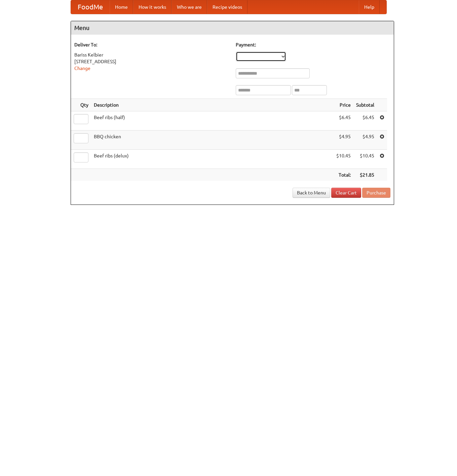 The height and width of the screenshot is (476, 457). Describe the element at coordinates (81, 105) in the screenshot. I see `th: Qty` at that location.